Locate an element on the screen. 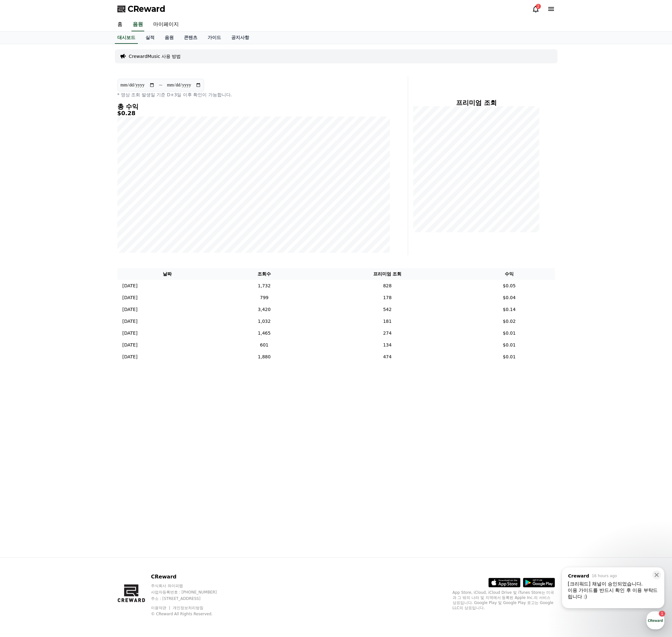 Image resolution: width=672 pixels, height=637 pixels. h5: $0.28 is located at coordinates (254, 113).